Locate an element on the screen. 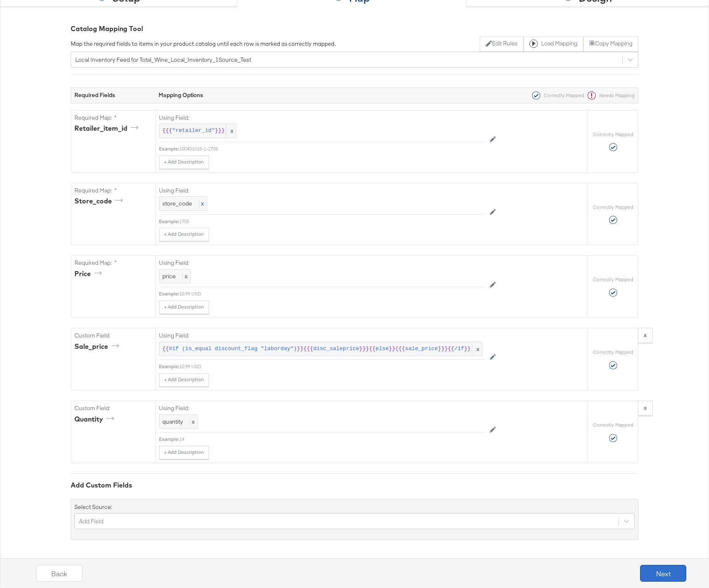 This screenshot has height=588, width=709. span: sale_price is located at coordinates (421, 349).